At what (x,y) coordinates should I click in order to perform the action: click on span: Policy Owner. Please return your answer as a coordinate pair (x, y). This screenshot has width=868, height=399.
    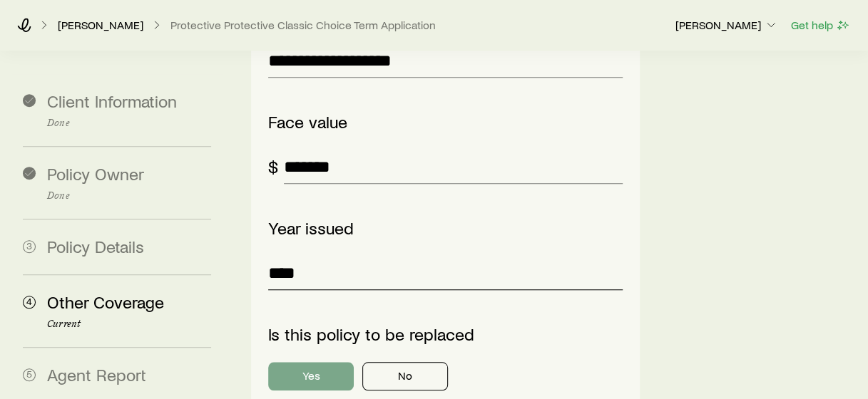
    Looking at the image, I should click on (96, 174).